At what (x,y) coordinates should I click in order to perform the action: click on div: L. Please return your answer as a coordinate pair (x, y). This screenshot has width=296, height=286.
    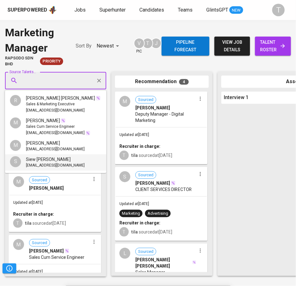
    Looking at the image, I should click on (125, 253).